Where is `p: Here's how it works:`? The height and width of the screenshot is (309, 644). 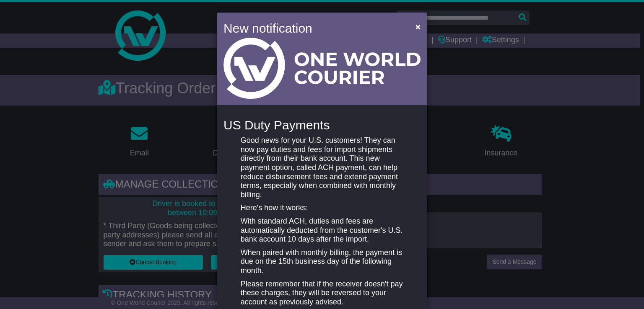
p: Here's how it works: is located at coordinates (322, 208).